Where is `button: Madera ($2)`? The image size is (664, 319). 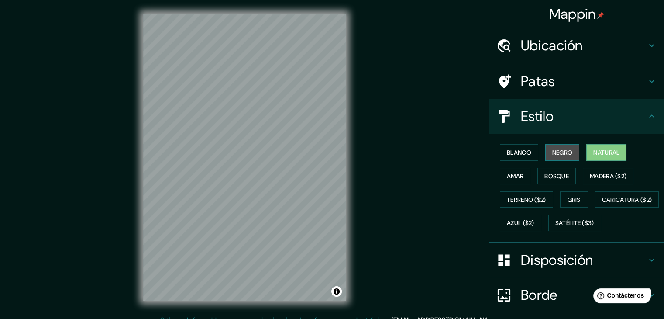 button: Madera ($2) is located at coordinates (608, 176).